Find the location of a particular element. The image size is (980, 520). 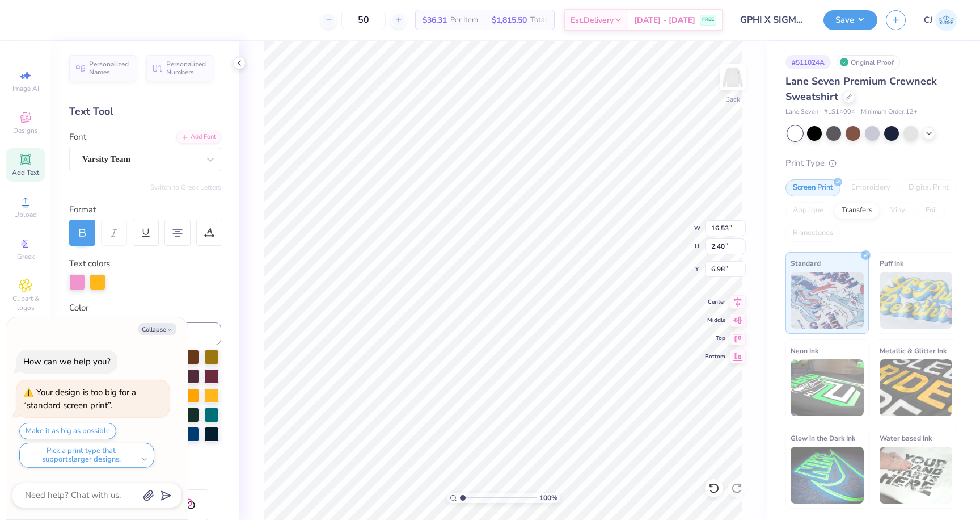

img: Neon Ink is located at coordinates (827, 387).